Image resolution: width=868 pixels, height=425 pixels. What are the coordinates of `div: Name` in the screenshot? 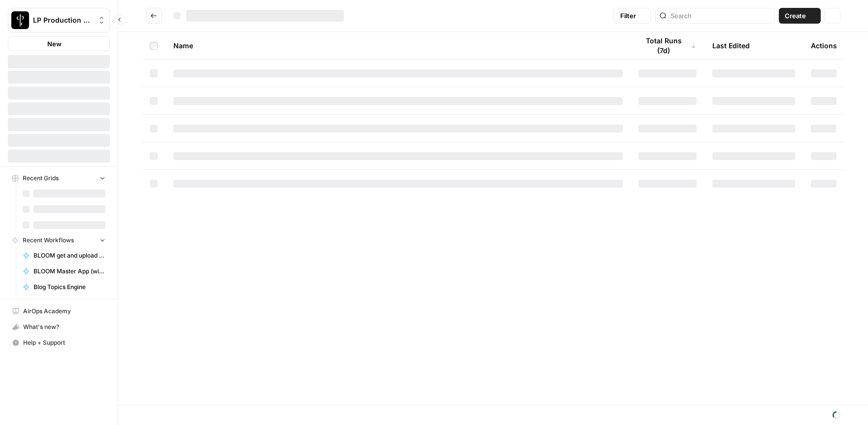 It's located at (398, 46).